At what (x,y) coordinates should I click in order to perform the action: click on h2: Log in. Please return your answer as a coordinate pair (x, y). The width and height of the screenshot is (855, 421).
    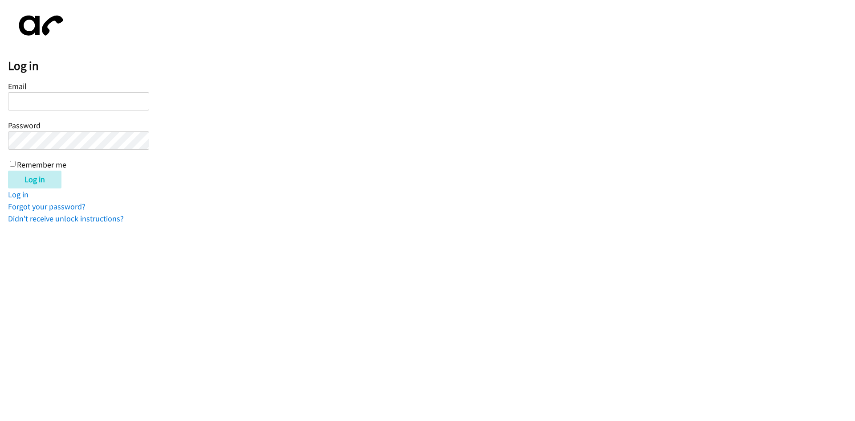
    Looking at the image, I should click on (431, 66).